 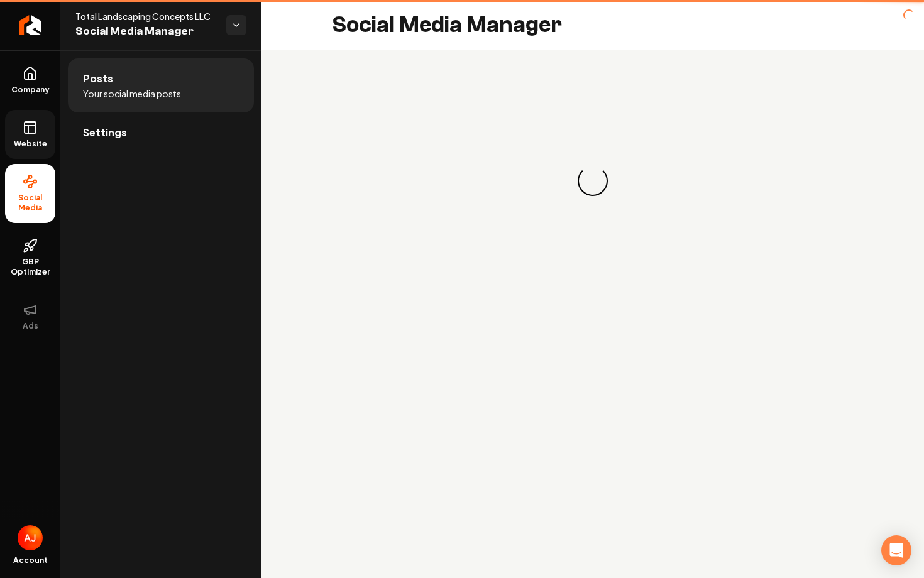 I want to click on a: Company, so click(x=30, y=81).